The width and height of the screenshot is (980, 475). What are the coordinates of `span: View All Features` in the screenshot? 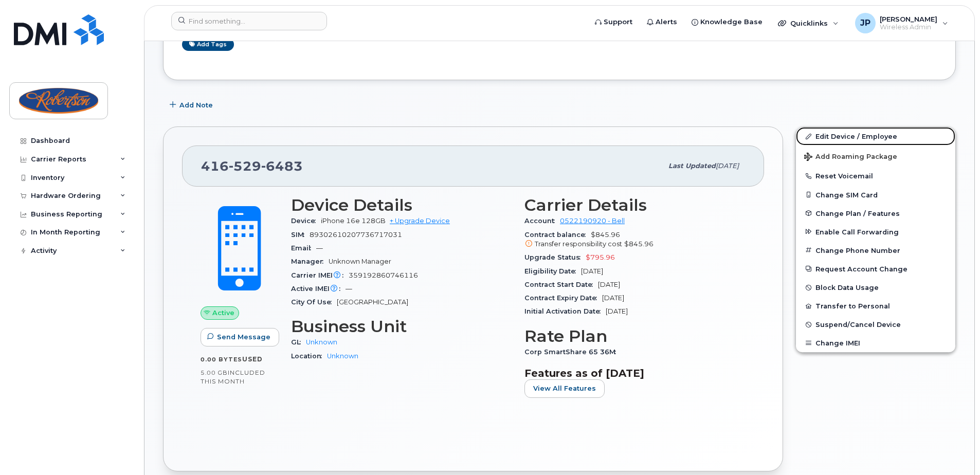 It's located at (565, 389).